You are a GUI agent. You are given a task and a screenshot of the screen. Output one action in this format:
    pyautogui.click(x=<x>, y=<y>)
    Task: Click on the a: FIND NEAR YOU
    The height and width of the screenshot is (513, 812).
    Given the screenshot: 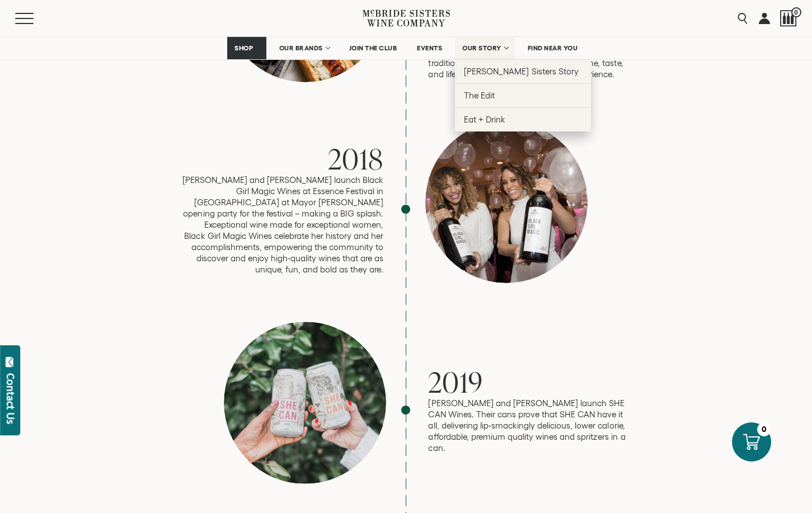 What is the action you would take?
    pyautogui.click(x=553, y=48)
    